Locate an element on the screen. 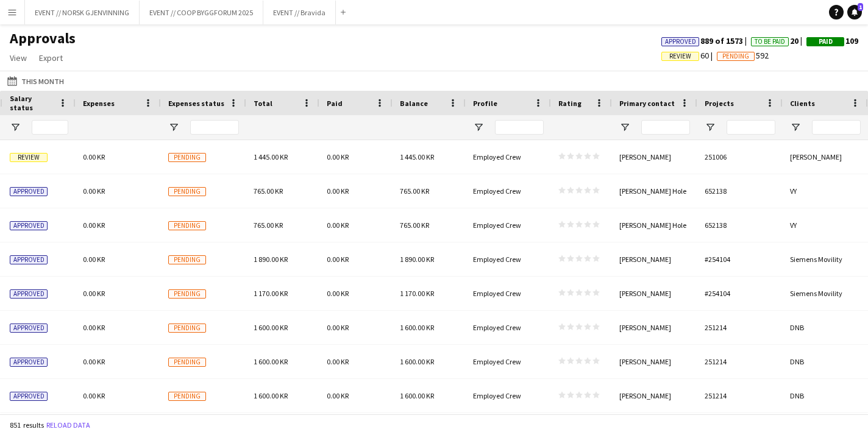 The image size is (868, 435). input: Projects Filter Input is located at coordinates (751, 128).